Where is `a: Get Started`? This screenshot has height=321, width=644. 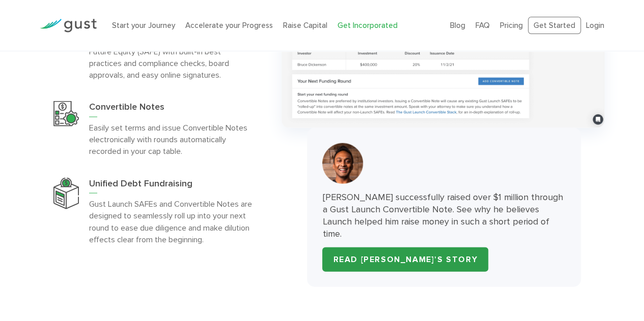
a: Get Started is located at coordinates (554, 25).